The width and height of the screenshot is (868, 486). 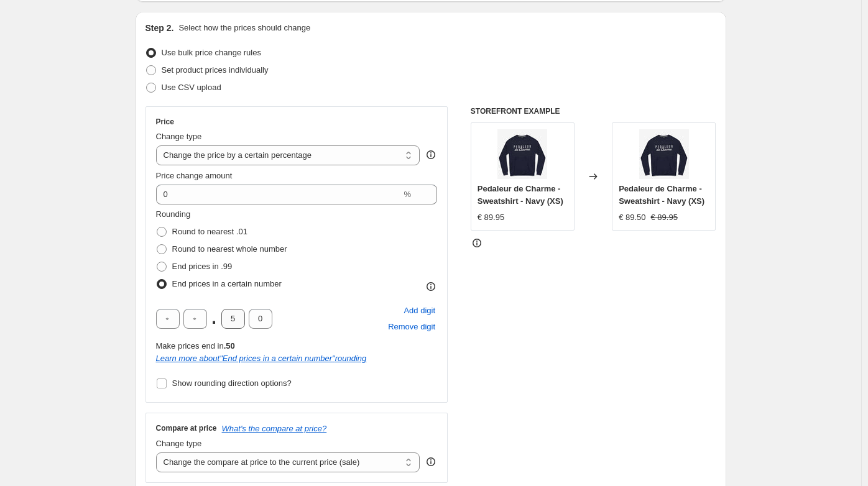 What do you see at coordinates (593, 111) in the screenshot?
I see `h6: STOREFRONT EXAMPLE` at bounding box center [593, 111].